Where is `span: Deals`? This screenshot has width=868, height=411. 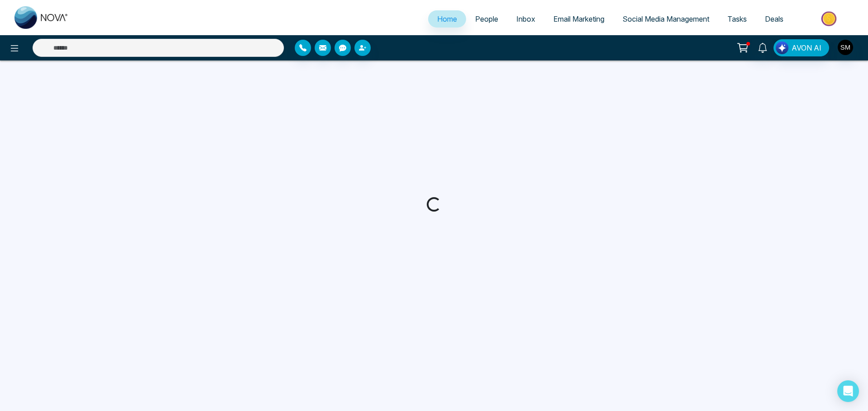 span: Deals is located at coordinates (774, 19).